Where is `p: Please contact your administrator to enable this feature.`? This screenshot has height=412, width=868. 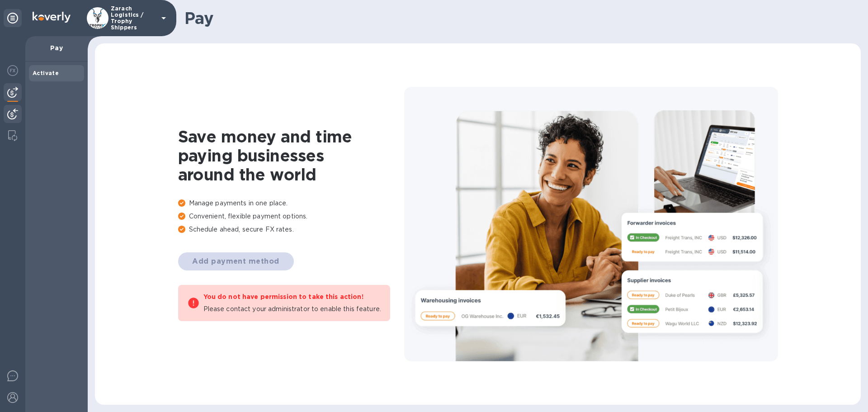
p: Please contact your administrator to enable this feature. is located at coordinates (293, 309).